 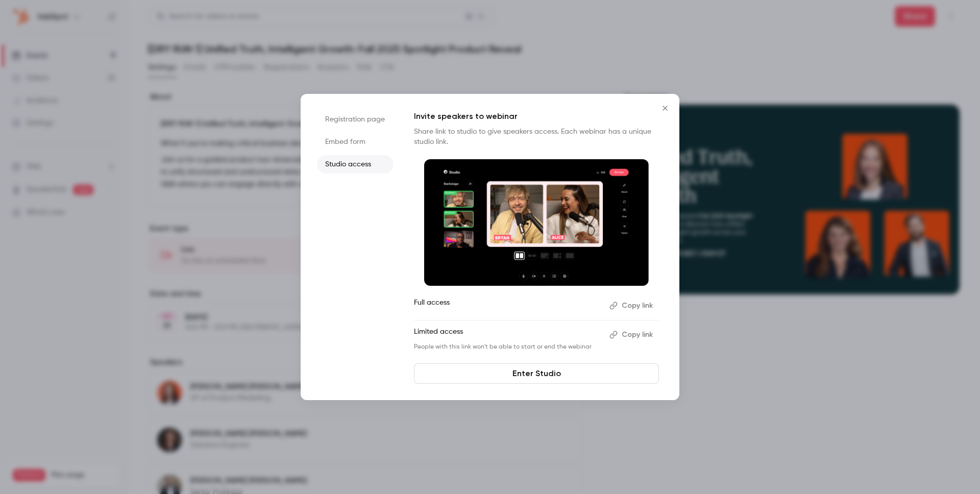 I want to click on li: Studio access, so click(x=355, y=164).